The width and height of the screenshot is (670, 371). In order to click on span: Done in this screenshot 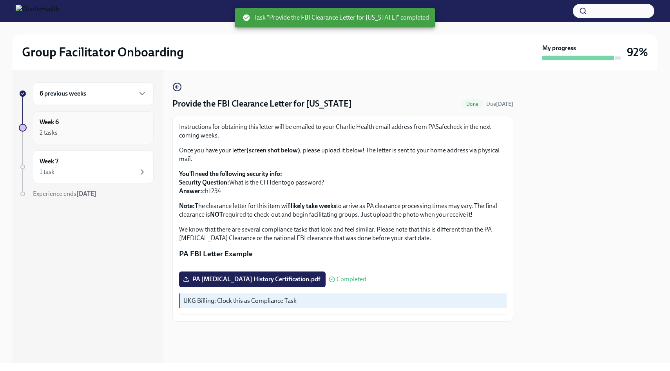, I will do `click(472, 104)`.